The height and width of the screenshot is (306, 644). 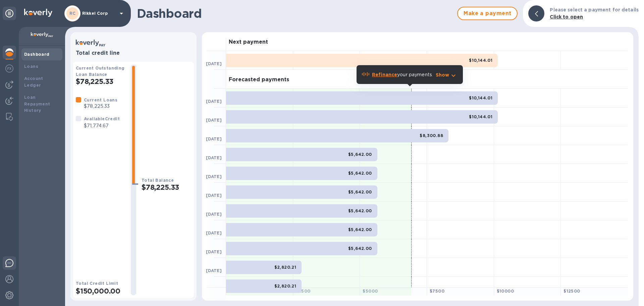 What do you see at coordinates (34, 82) in the screenshot?
I see `b: Account Ledger` at bounding box center [34, 82].